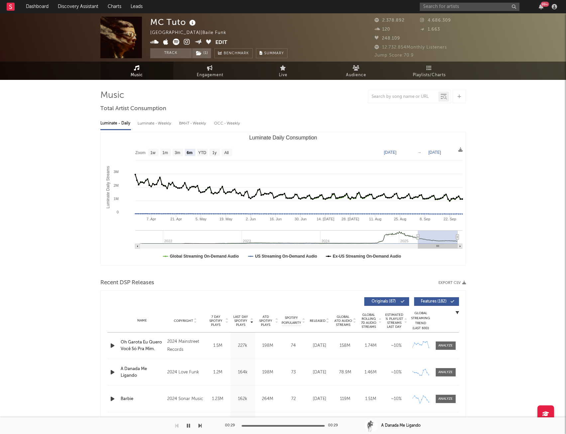 This screenshot has height=434, width=566. What do you see at coordinates (243, 372) in the screenshot?
I see `div: 164k` at bounding box center [243, 372].